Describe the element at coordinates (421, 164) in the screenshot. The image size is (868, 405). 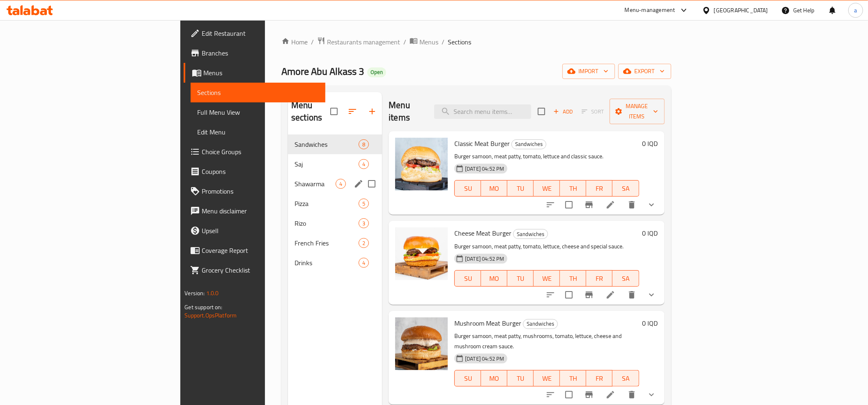
I see `img: Classic Meat Burger` at that location.